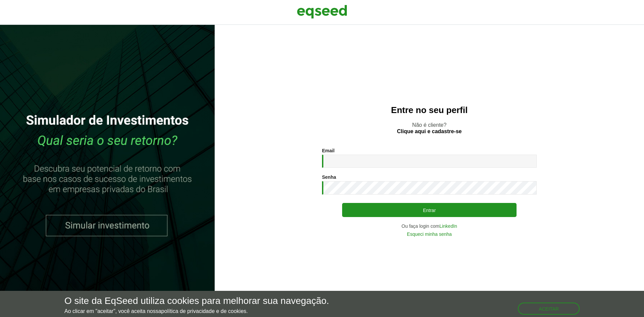  I want to click on img: EqSeed Logo, so click(322, 12).